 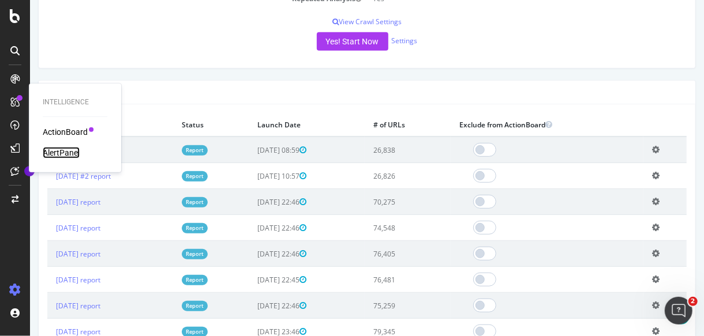 I want to click on td: 74,548, so click(x=377, y=228).